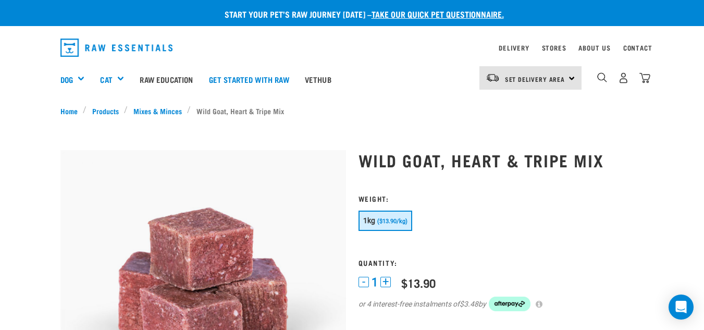  I want to click on img: user.png, so click(623, 78).